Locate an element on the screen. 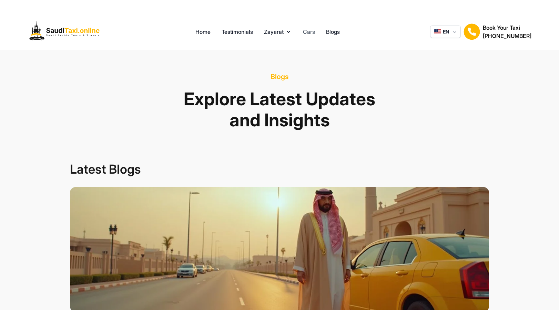 This screenshot has width=559, height=310. img: Book Your Taxi is located at coordinates (472, 32).